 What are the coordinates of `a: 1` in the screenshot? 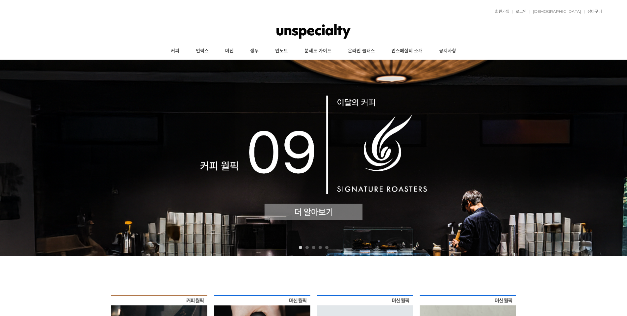 It's located at (301, 247).